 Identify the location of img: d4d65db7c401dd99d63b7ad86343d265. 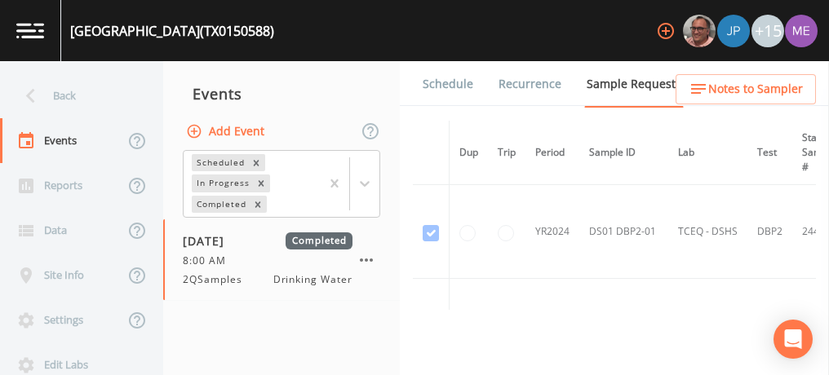
(801, 31).